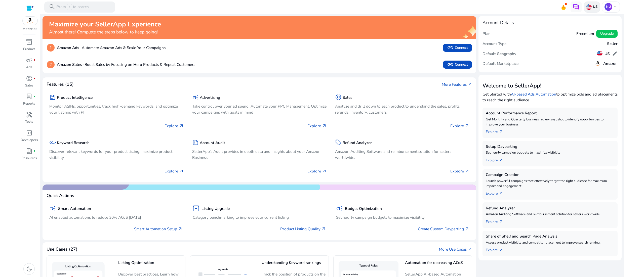  Describe the element at coordinates (456, 249) in the screenshot. I see `a: More Use Casesarrow_outward` at that location.